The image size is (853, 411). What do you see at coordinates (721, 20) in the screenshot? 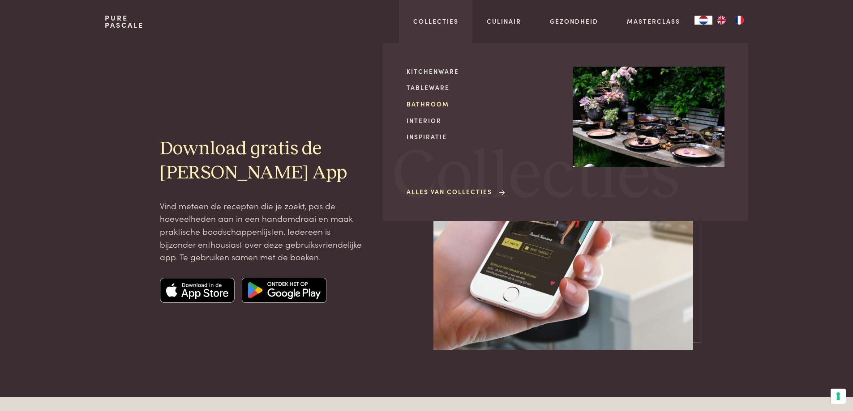
I see `aside: Language selected: Nederlands` at bounding box center [721, 20].